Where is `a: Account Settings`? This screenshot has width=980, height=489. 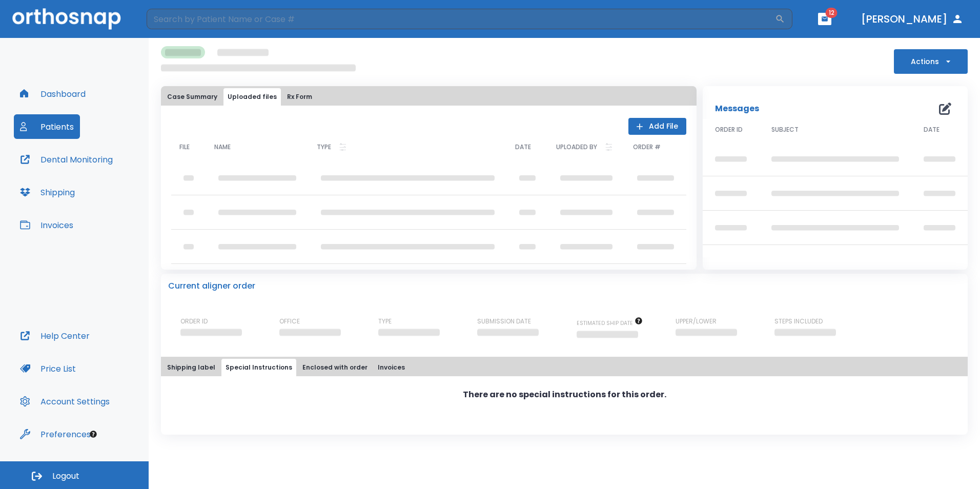
a: Account Settings is located at coordinates (65, 401).